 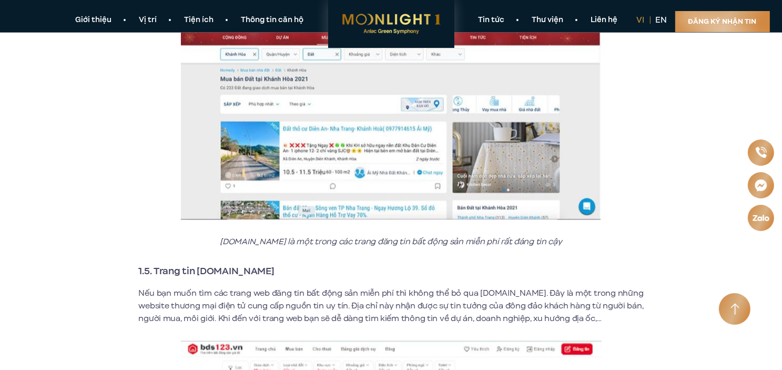 I want to click on a: Liên hệ, so click(x=604, y=20).